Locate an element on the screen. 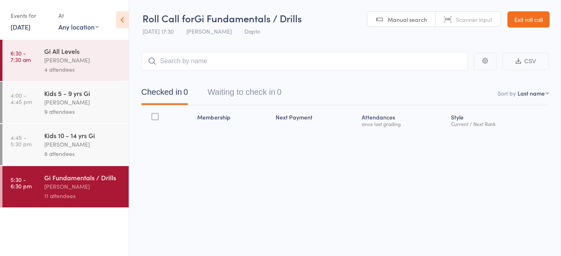 The image size is (561, 256). div: 4 attendees is located at coordinates (83, 69).